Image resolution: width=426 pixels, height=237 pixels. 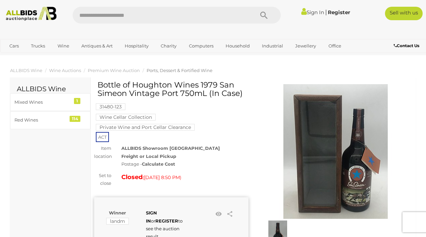 I want to click on a: Register, so click(x=339, y=12).